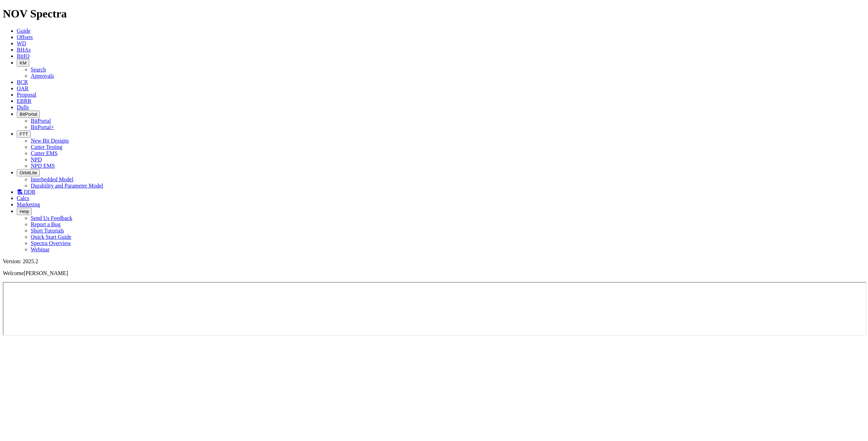 Image resolution: width=868 pixels, height=441 pixels. Describe the element at coordinates (23, 88) in the screenshot. I see `span: OAR` at that location.